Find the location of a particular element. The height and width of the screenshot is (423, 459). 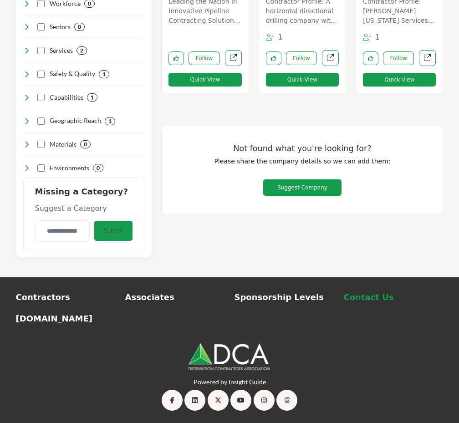

div: 1 Results For Geographic Reach is located at coordinates (110, 121).